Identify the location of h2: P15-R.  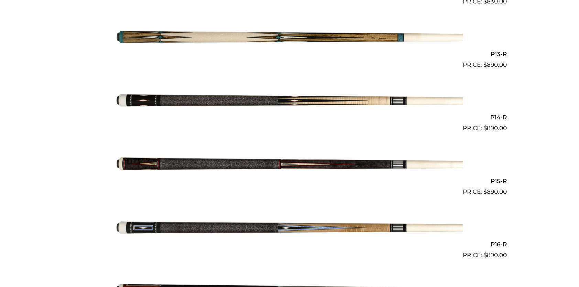
(289, 180).